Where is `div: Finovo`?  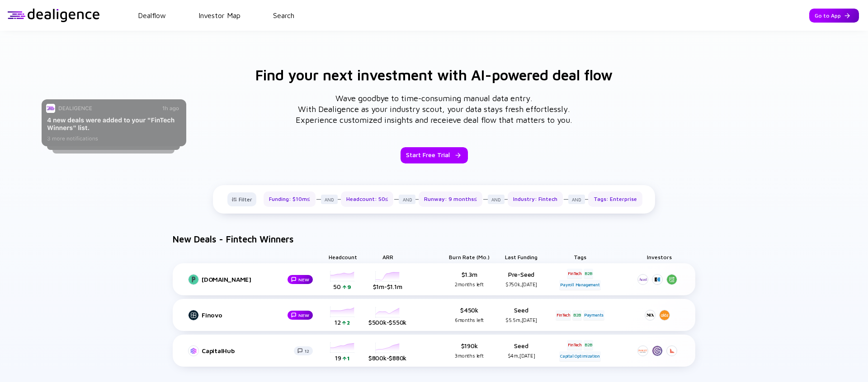 div: Finovo is located at coordinates (244, 315).